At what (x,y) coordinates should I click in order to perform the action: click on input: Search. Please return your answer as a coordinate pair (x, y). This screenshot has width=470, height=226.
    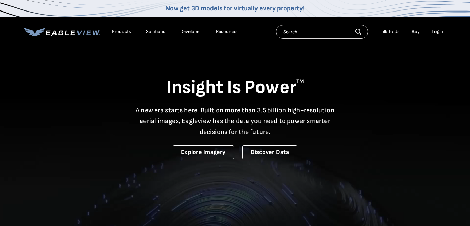
    Looking at the image, I should click on (322, 32).